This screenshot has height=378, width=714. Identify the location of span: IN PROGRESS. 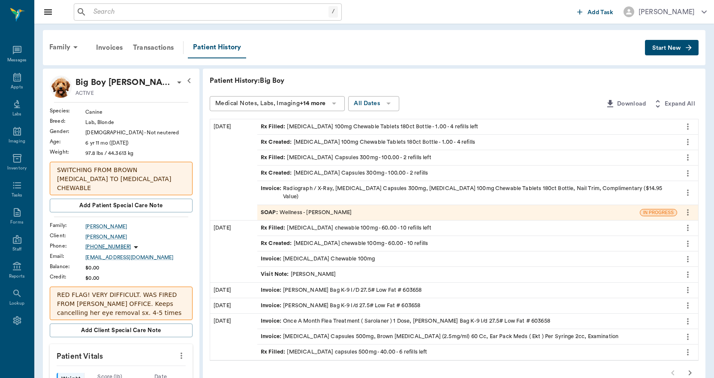
(658, 212).